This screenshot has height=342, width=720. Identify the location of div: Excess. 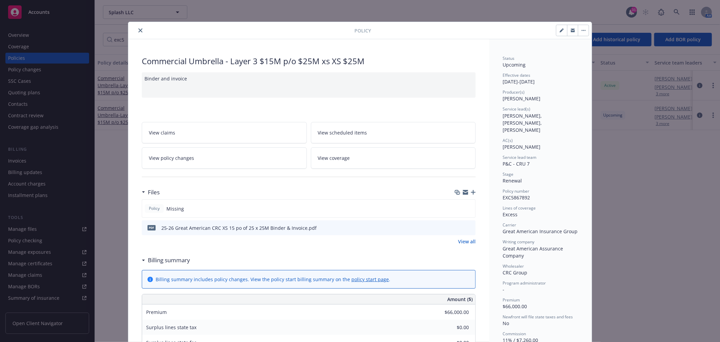
(541, 214).